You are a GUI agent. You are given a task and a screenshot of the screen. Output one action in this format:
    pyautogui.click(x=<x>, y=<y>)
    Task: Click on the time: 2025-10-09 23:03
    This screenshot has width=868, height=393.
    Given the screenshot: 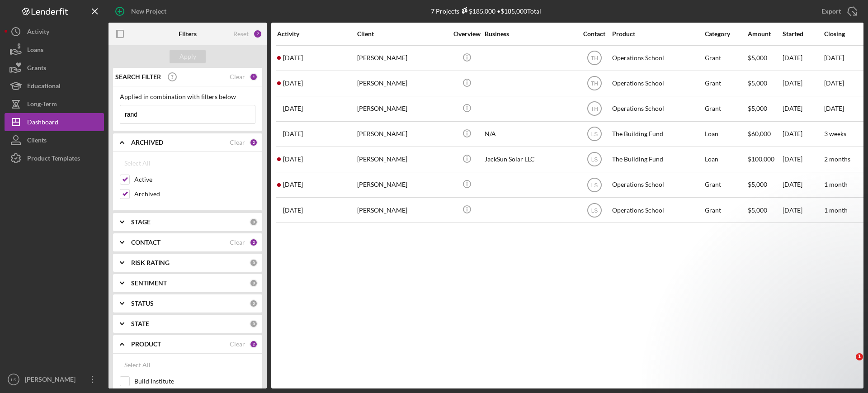 What is the action you would take?
    pyautogui.click(x=293, y=184)
    